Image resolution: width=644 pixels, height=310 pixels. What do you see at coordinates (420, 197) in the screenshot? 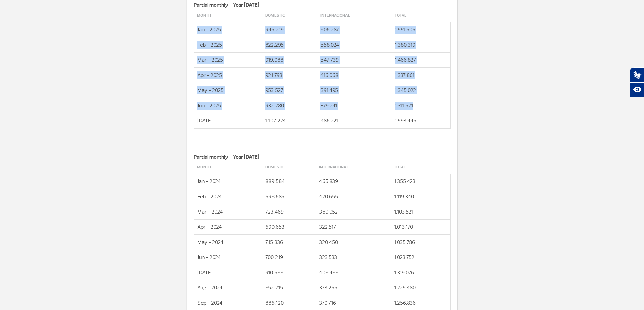
I see `td: 1.119.340` at bounding box center [420, 197].